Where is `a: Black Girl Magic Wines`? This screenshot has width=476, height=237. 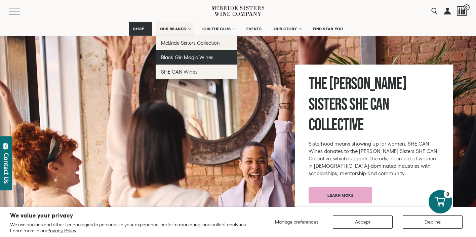 a: Black Girl Magic Wines is located at coordinates (196, 57).